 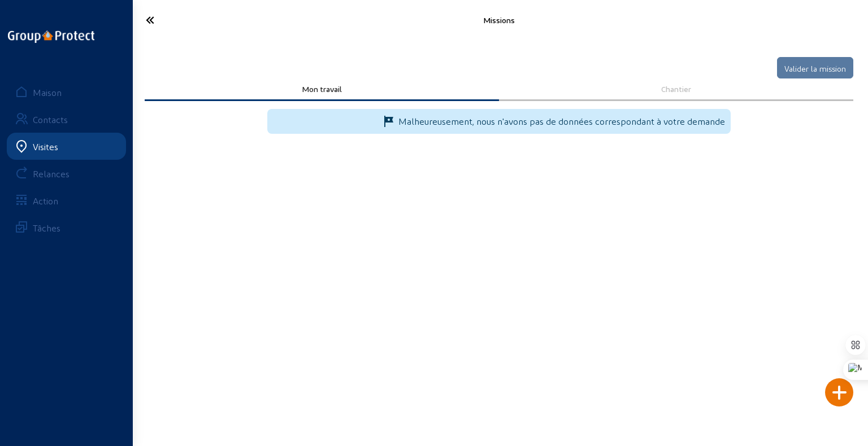 I want to click on font: Missions, so click(x=499, y=20).